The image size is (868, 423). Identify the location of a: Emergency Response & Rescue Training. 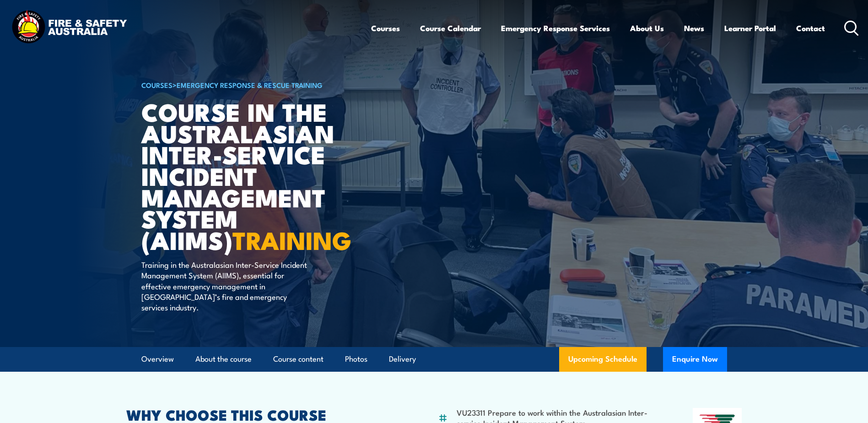
(249, 85).